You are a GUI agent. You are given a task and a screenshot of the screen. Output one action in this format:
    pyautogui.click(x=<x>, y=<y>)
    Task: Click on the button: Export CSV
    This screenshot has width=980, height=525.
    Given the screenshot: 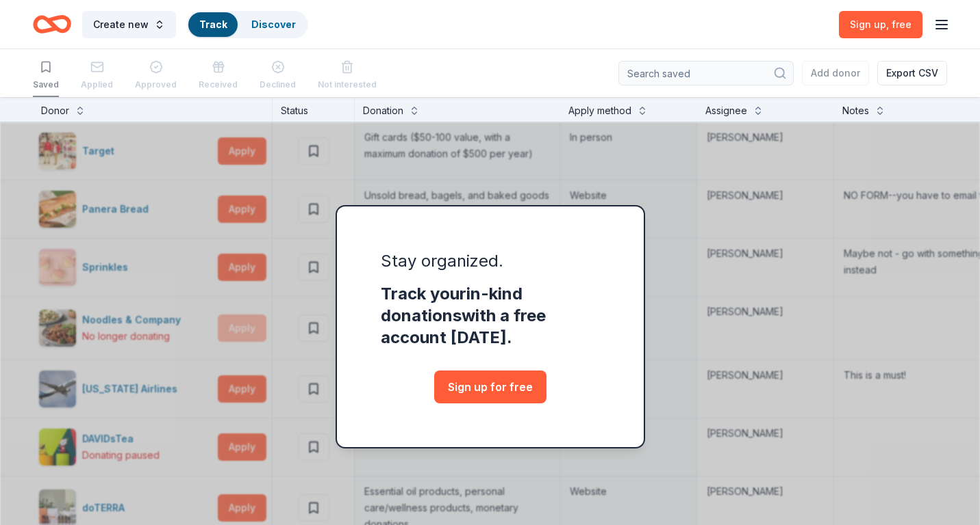 What is the action you would take?
    pyautogui.click(x=912, y=73)
    